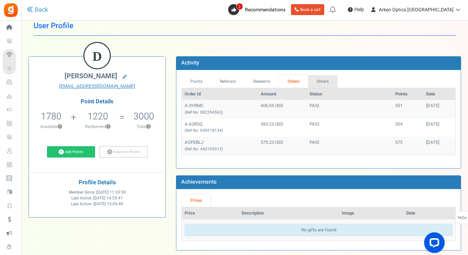 Image resolution: width=468 pixels, height=255 pixels. I want to click on h5: 1220, so click(98, 116).